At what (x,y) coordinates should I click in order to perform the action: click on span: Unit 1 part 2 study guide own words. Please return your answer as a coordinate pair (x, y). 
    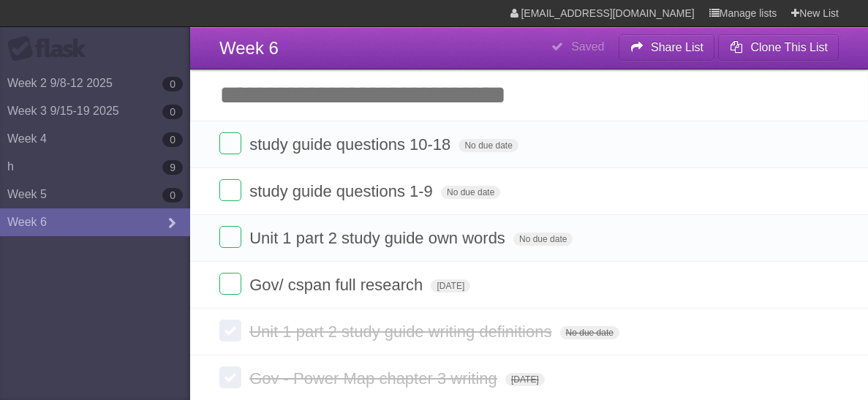
    Looking at the image, I should click on (378, 238).